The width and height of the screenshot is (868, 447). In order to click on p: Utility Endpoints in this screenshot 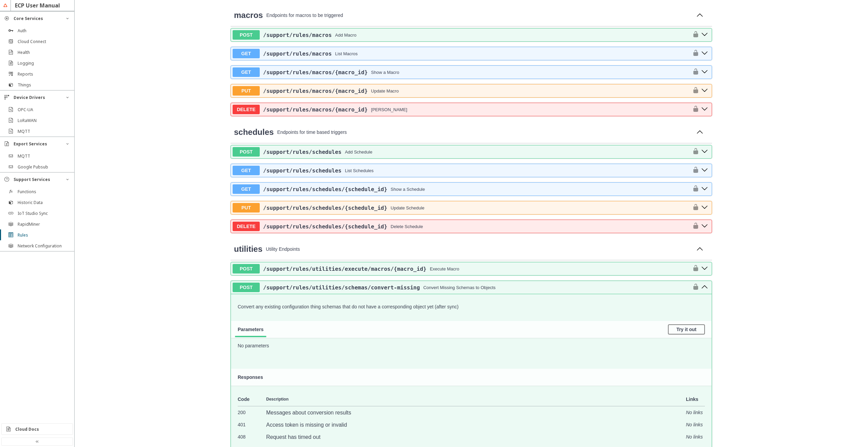, I will do `click(478, 249)`.